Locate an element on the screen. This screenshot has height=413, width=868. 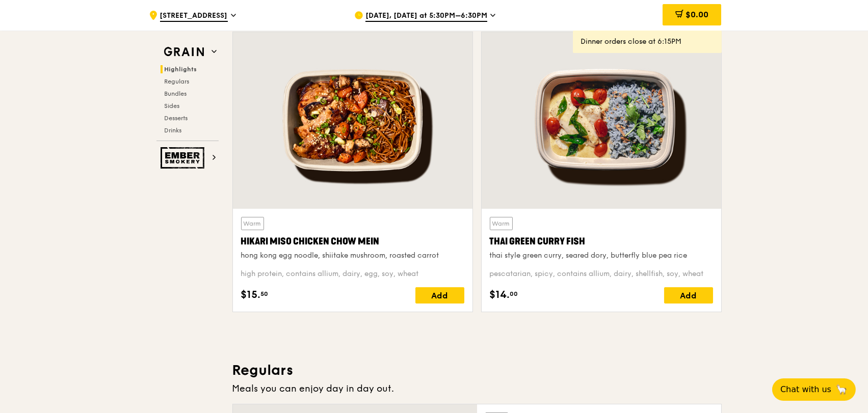
div: hong kong egg noodle, shiitake mushroom, roasted carrot is located at coordinates (352, 255).